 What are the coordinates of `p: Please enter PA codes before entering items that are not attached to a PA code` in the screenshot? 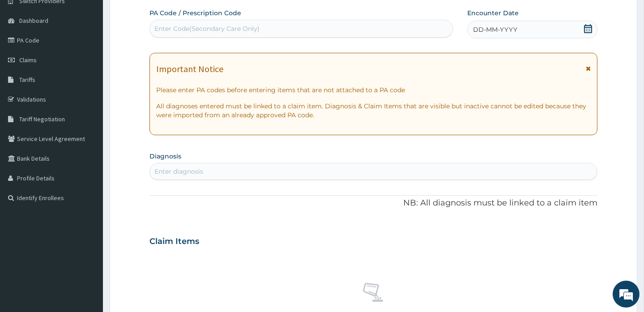 It's located at (373, 90).